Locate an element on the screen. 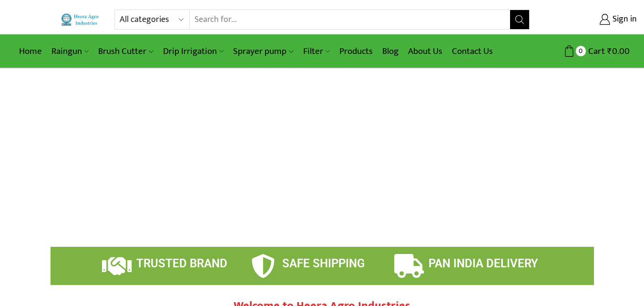 Image resolution: width=644 pixels, height=306 pixels. span: Cart is located at coordinates (596, 51).